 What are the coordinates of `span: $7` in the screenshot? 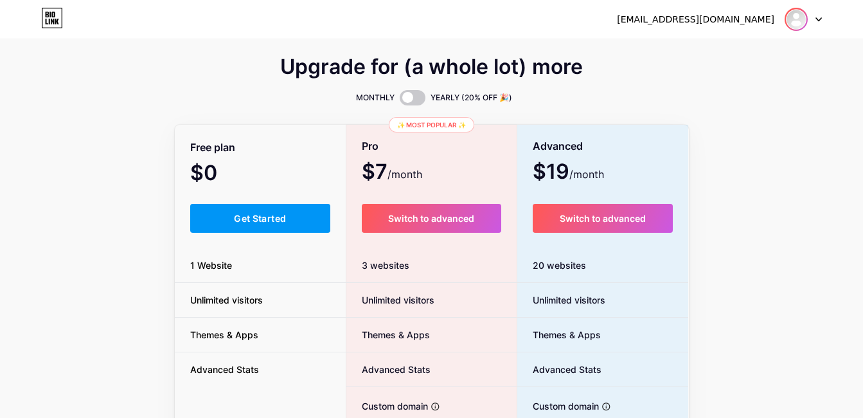 It's located at (392, 173).